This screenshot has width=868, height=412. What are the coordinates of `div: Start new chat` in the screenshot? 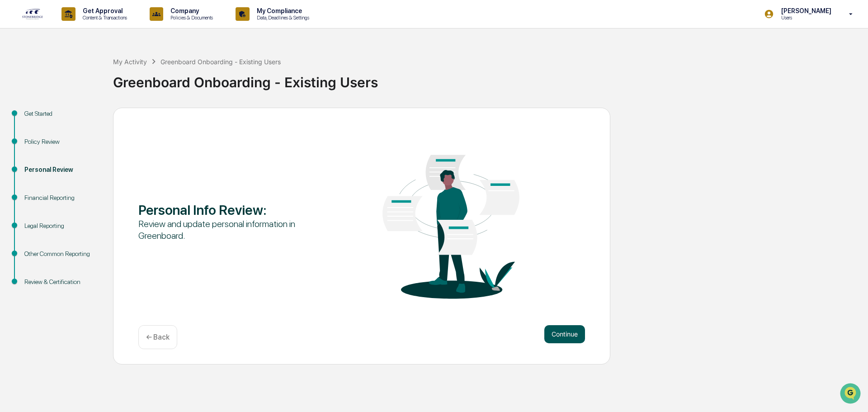 It's located at (89, 74).